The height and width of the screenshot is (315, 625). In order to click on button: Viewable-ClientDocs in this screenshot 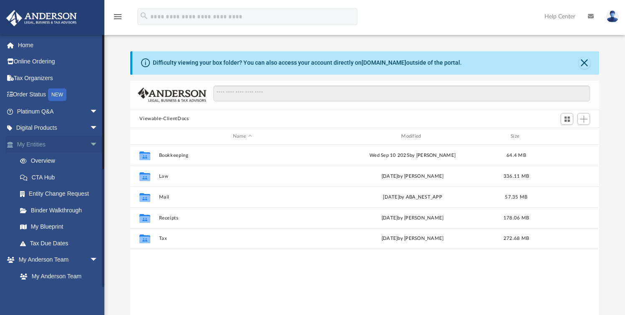, I will do `click(164, 119)`.